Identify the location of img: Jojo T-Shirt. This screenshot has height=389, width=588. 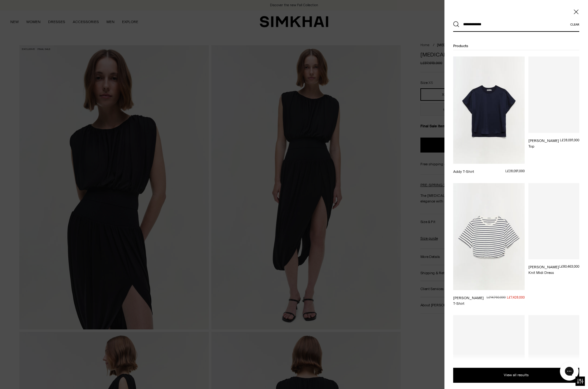
(489, 236).